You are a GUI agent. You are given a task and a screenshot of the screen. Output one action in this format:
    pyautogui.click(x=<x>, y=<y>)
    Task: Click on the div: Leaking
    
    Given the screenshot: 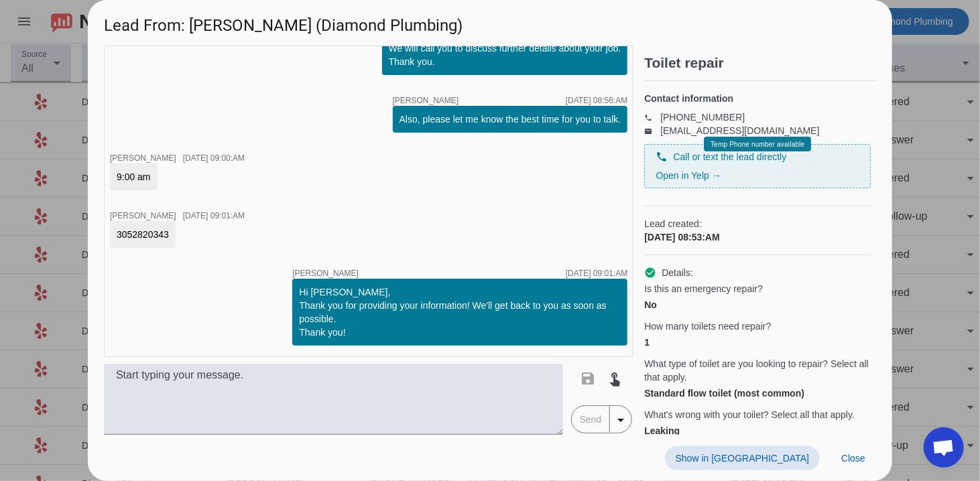 What is the action you would take?
    pyautogui.click(x=757, y=431)
    